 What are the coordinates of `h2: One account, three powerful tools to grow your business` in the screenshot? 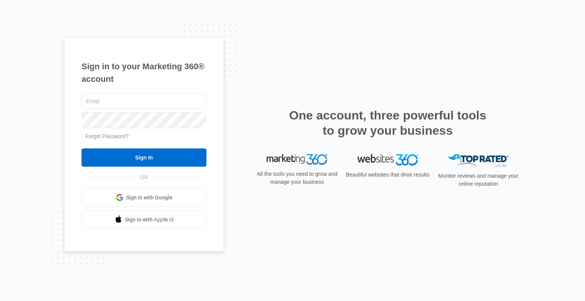 It's located at (388, 123).